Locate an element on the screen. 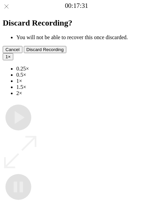 The width and height of the screenshot is (153, 205). li: 0.25× is located at coordinates (84, 69).